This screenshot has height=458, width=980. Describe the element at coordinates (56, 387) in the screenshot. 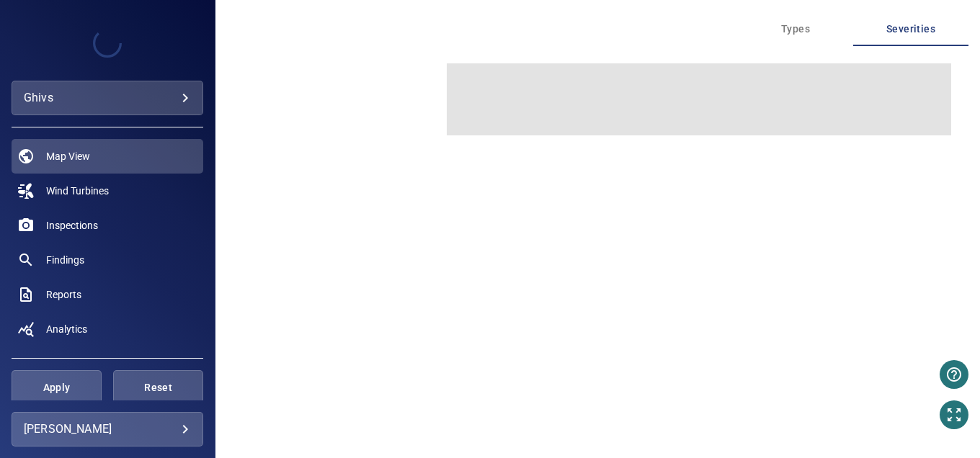

I see `span: Apply` at that location.